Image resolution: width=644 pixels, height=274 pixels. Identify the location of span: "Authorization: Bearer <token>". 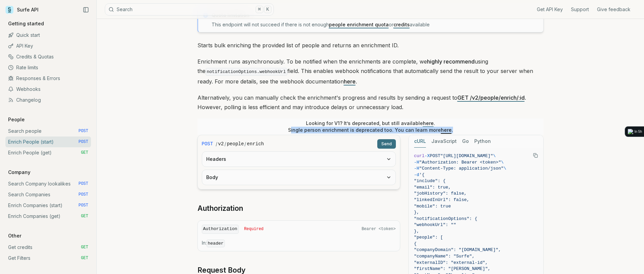
(460, 162).